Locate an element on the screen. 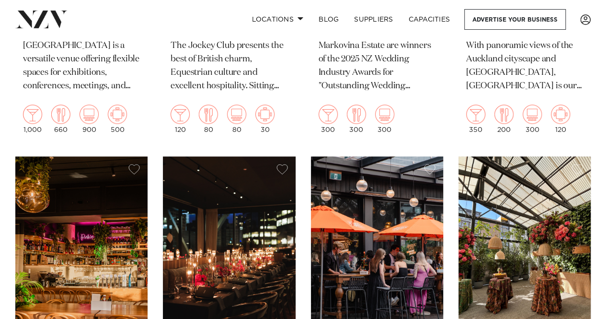  div: 200 is located at coordinates (504, 119).